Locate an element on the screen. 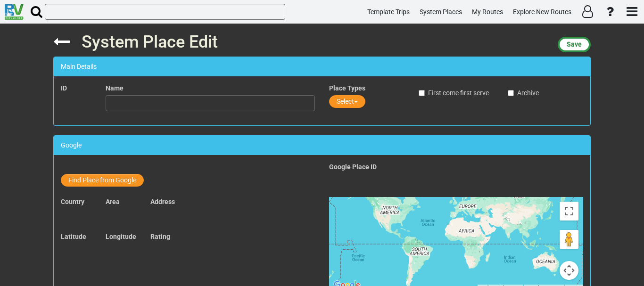  label: Area is located at coordinates (113, 202).